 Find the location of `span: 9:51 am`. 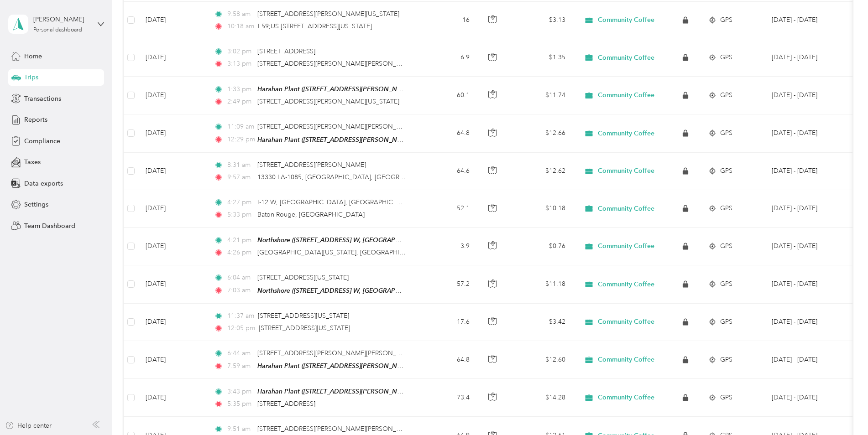

span: 9:51 am is located at coordinates (240, 429).